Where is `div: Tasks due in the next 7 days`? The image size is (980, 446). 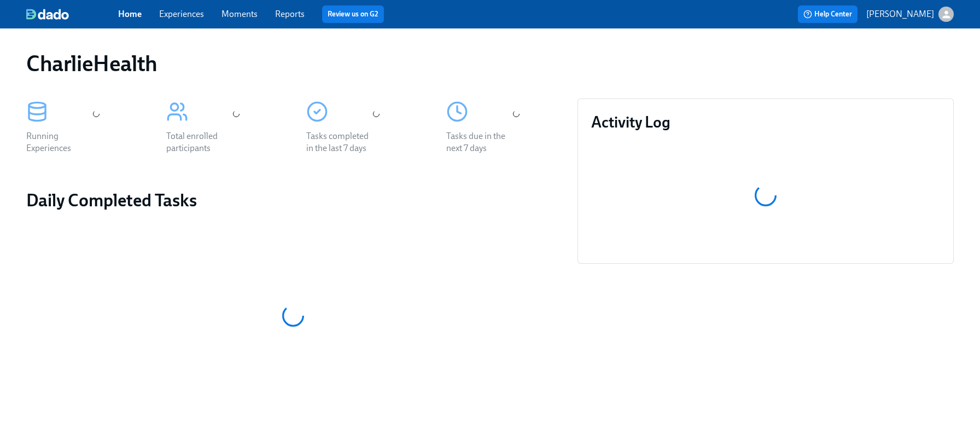 div: Tasks due in the next 7 days is located at coordinates (482, 142).